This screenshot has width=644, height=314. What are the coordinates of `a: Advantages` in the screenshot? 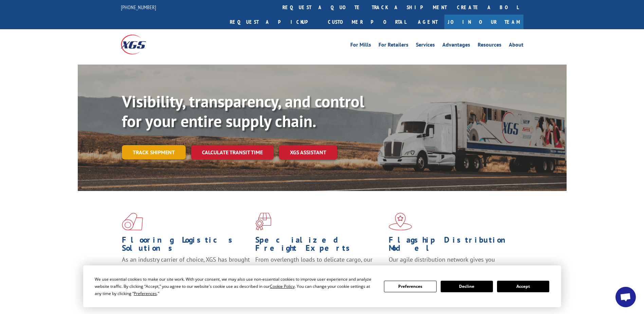 It's located at (456, 46).